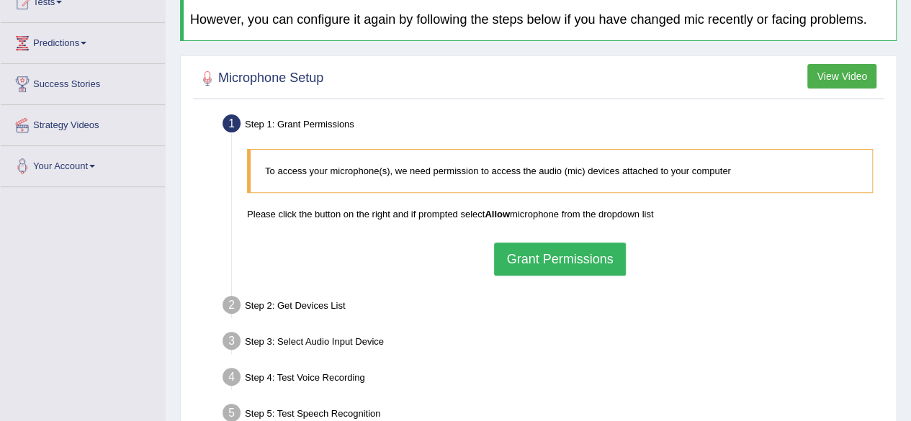  Describe the element at coordinates (553, 126) in the screenshot. I see `div: Step 1: Grant Permissions` at that location.